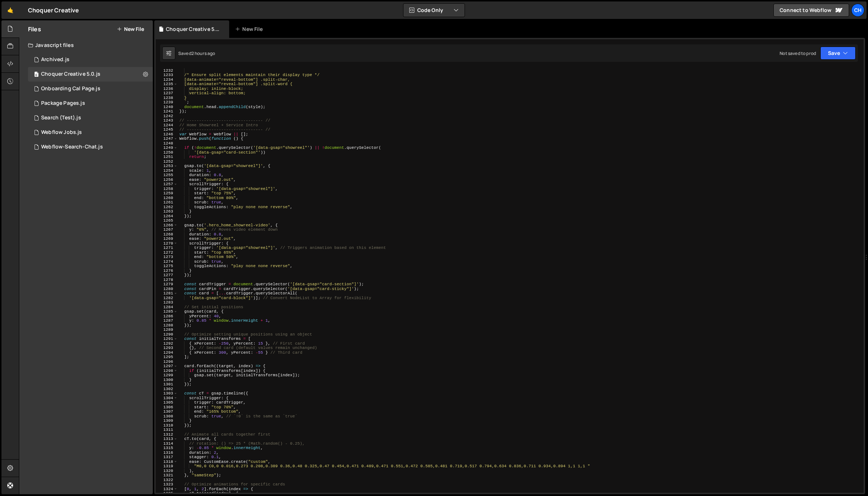 This screenshot has width=868, height=496. Describe the element at coordinates (166, 271) in the screenshot. I see `div: 1276` at that location.